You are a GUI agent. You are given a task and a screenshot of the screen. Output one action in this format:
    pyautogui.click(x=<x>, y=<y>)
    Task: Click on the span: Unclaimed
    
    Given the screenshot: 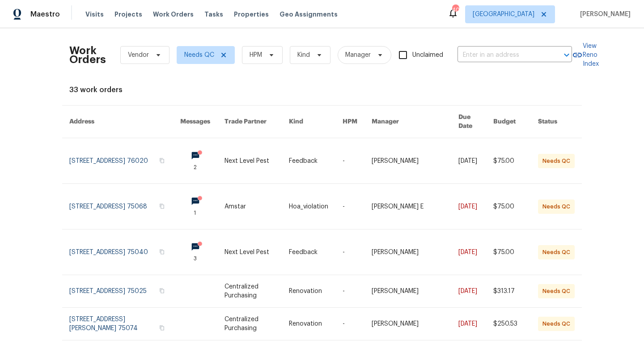 What is the action you would take?
    pyautogui.click(x=427, y=55)
    